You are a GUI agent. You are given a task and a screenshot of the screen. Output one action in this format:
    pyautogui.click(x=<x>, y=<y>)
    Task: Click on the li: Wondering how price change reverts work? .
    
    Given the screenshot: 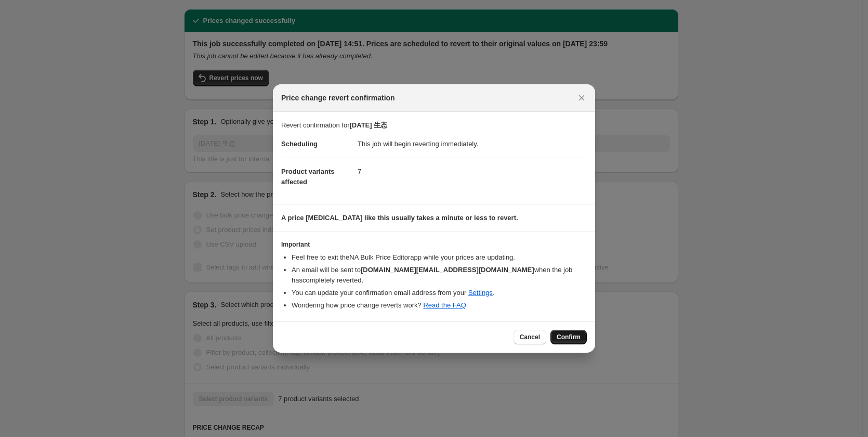 What is the action you would take?
    pyautogui.click(x=439, y=305)
    